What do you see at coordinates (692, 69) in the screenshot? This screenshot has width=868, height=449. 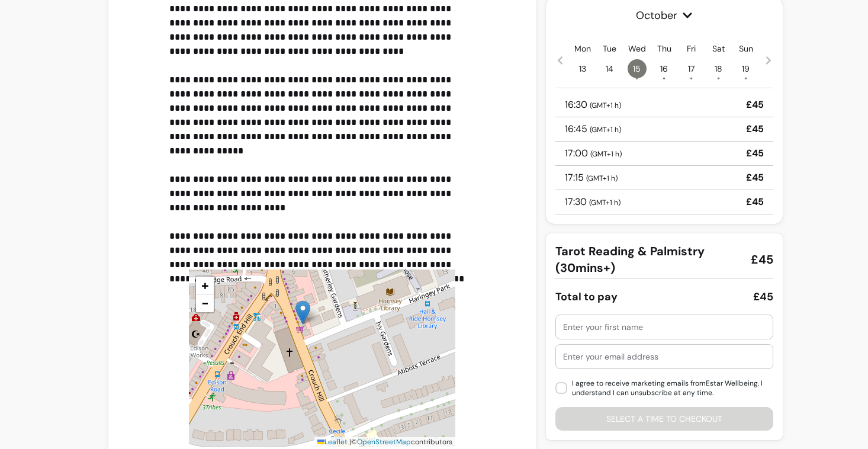 I see `span: 17` at bounding box center [692, 69].